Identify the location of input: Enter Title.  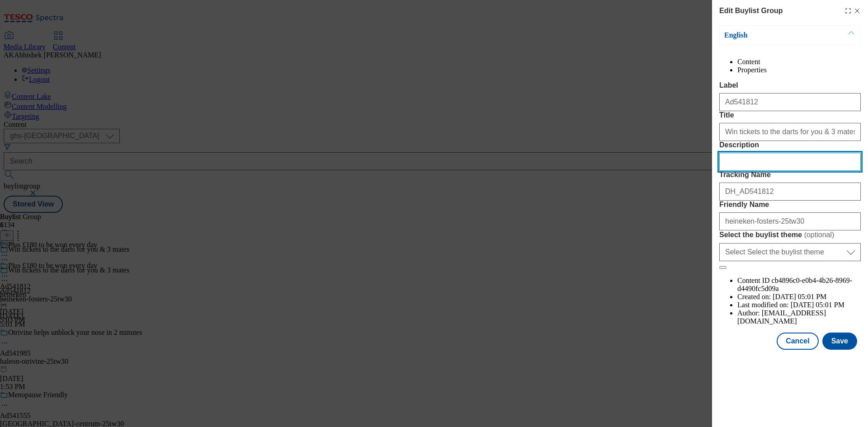
(789, 132).